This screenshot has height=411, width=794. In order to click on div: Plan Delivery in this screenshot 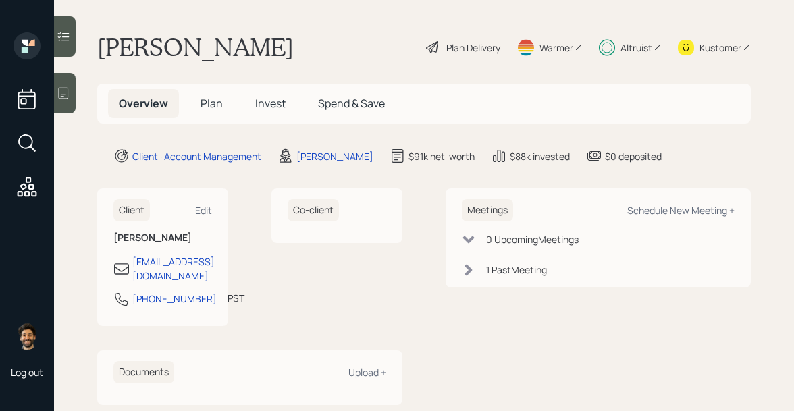, I will do `click(473, 47)`.